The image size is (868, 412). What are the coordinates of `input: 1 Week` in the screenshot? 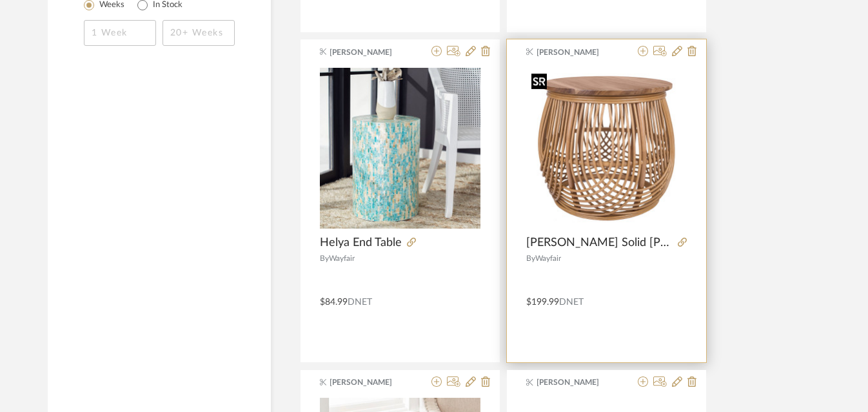 It's located at (120, 33).